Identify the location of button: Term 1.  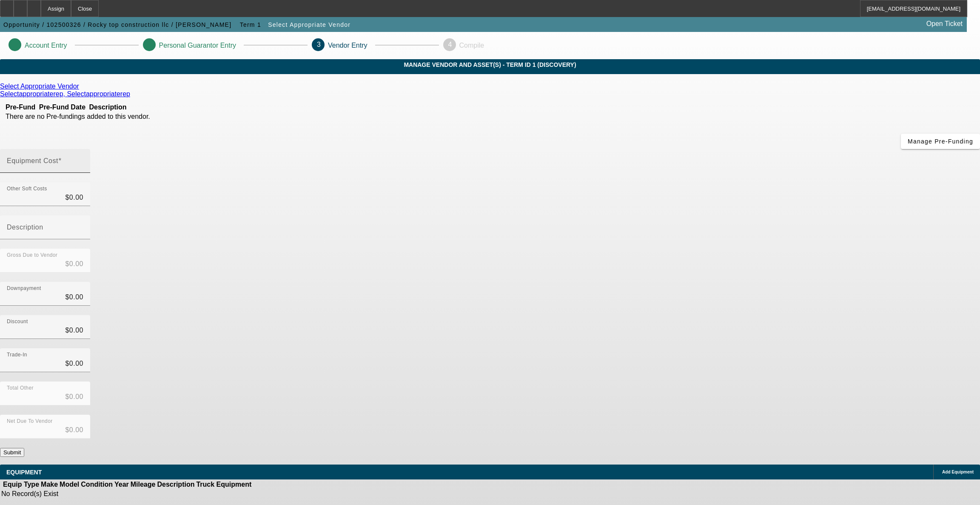
(250, 25).